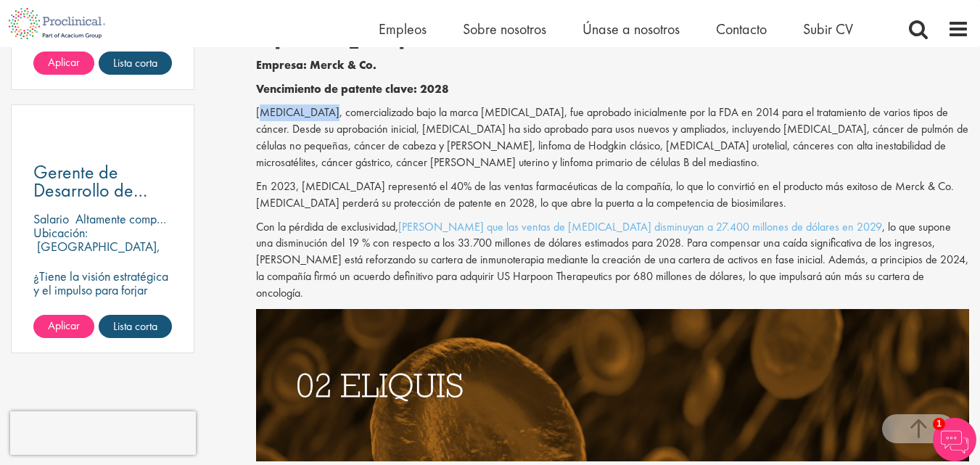 The width and height of the screenshot is (980, 465). Describe the element at coordinates (403, 29) in the screenshot. I see `font: Empleos` at that location.